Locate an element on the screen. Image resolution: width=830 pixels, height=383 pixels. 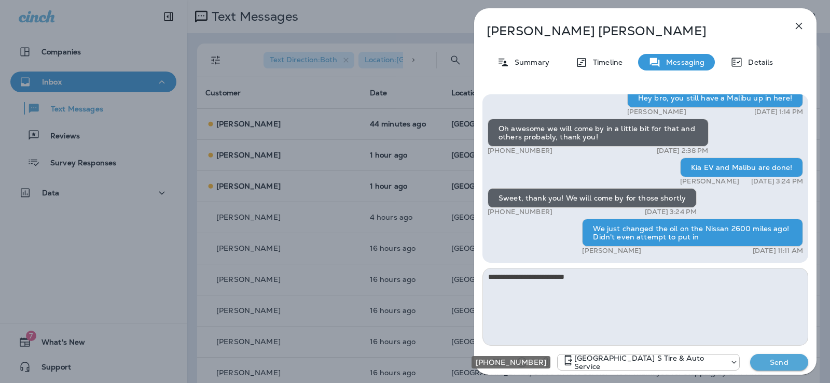
button: Send is located at coordinates (779, 363).